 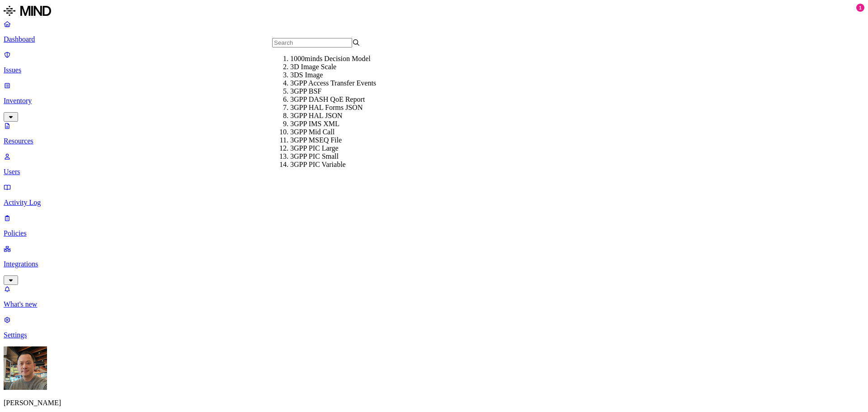 I want to click on div: 3GPP PIC Large, so click(x=334, y=148).